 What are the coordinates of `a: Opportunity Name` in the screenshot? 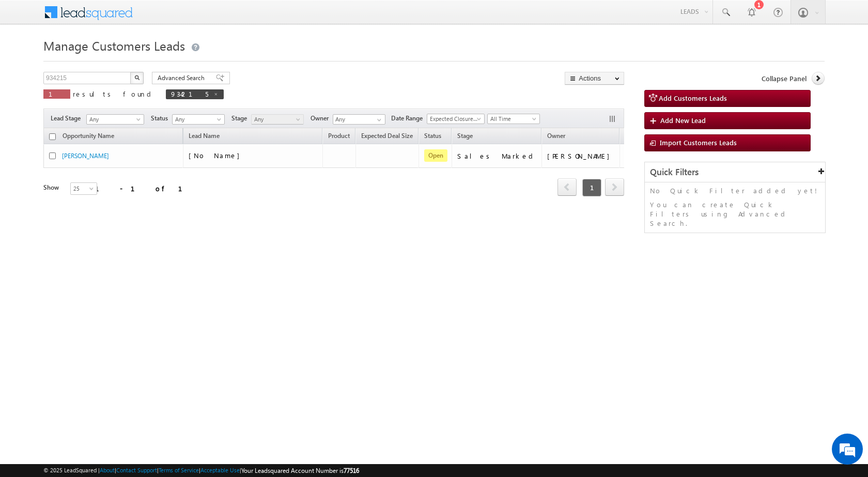 It's located at (89, 137).